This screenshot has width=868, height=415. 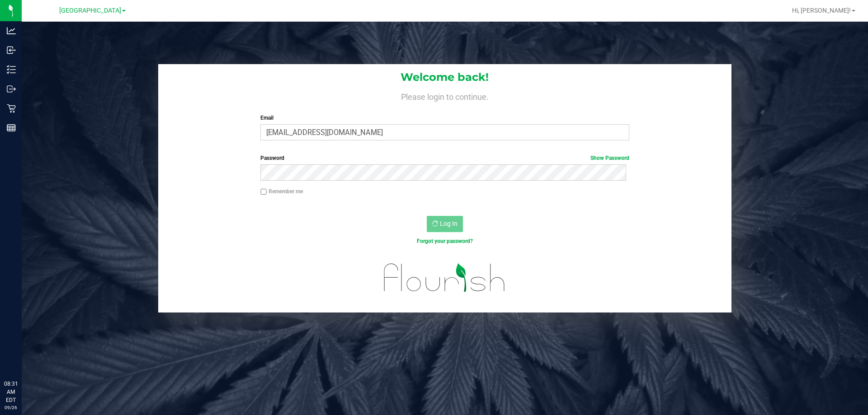 I want to click on inline-svg: Retail, so click(x=12, y=109).